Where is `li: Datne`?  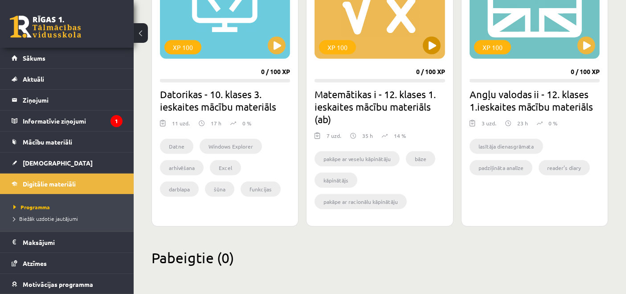
li: Datne is located at coordinates (176, 146).